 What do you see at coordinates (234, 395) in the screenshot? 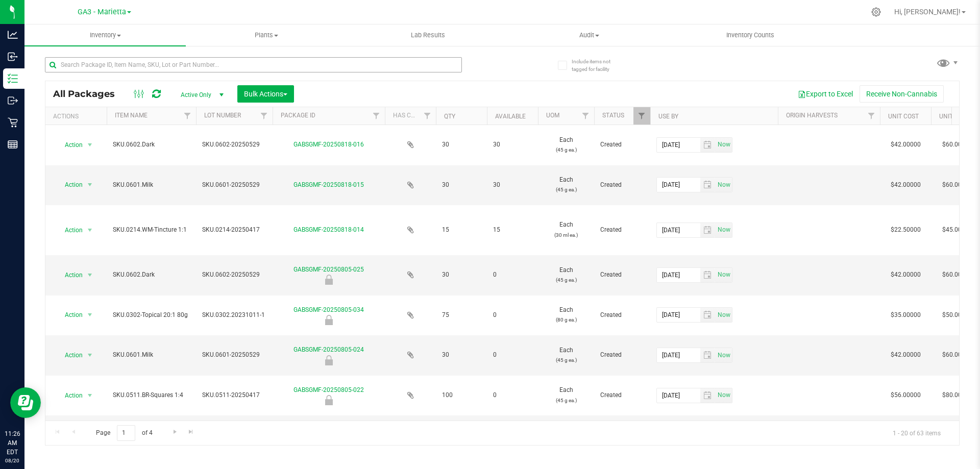
I see `span: SKU.0511-20250417` at bounding box center [234, 395].